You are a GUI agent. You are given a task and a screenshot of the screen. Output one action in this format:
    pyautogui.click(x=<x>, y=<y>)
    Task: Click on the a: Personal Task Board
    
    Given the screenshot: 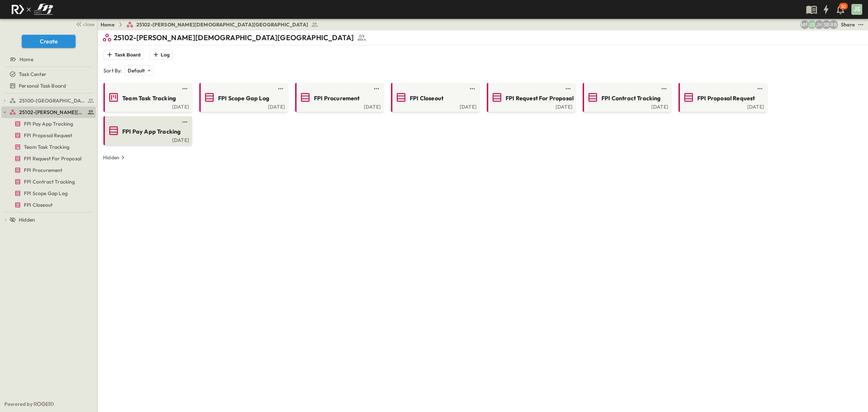 What is the action you would take?
    pyautogui.click(x=48, y=86)
    